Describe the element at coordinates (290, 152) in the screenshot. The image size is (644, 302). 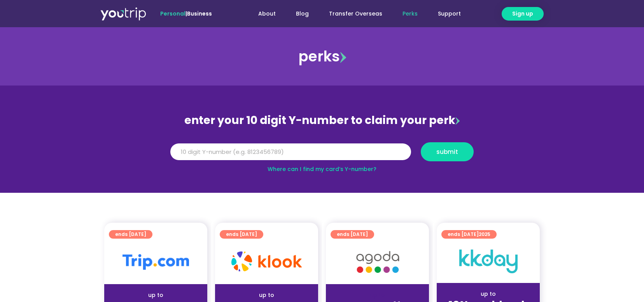
I see `input: 10 digit Y-number (e.g. 8123456789)` at that location.